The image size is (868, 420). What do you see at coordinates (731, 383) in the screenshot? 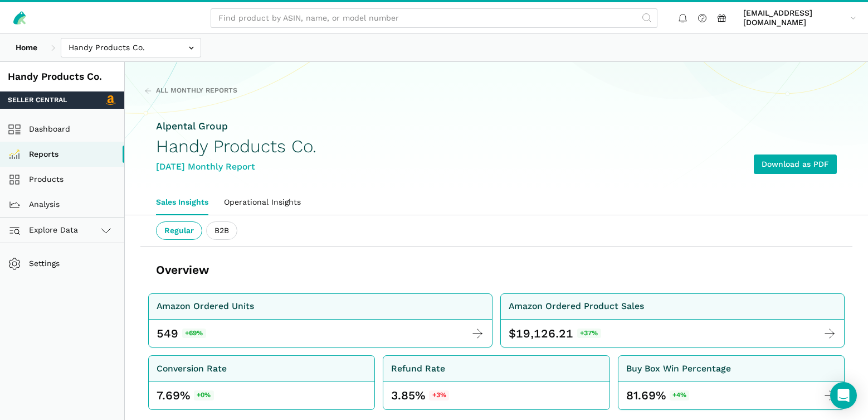
I see `a: Buy Box Win Percentage 81.69%+4%` at bounding box center [731, 383].